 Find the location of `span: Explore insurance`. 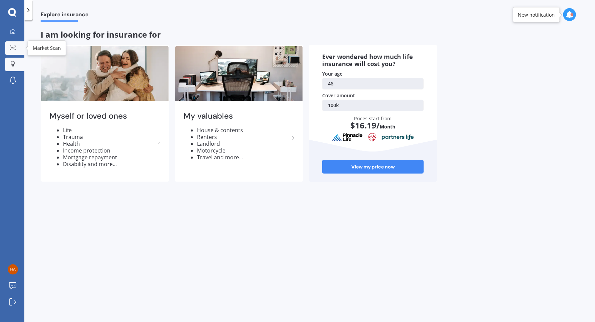

span: Explore insurance is located at coordinates (65, 16).